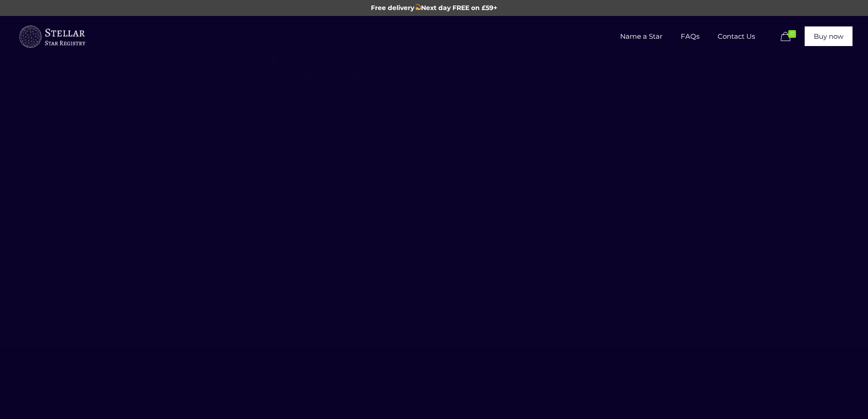 This screenshot has width=868, height=419. I want to click on span: FAQs, so click(690, 37).